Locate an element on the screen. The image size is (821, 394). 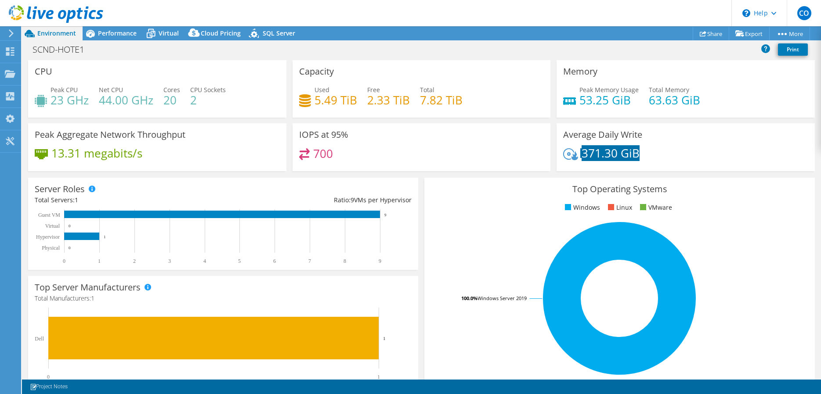
span: Performance is located at coordinates (117, 33).